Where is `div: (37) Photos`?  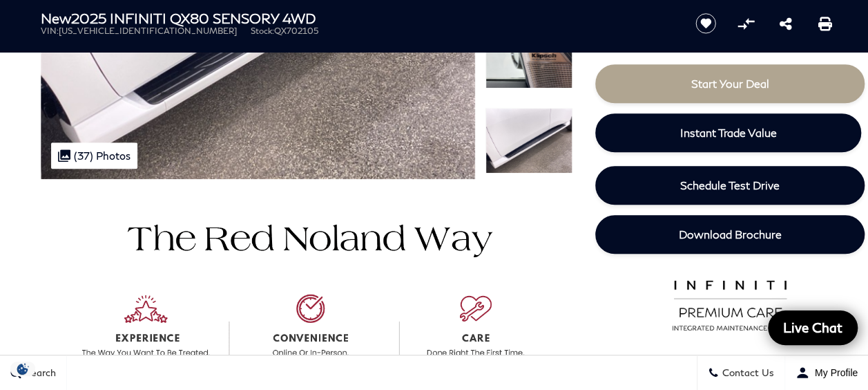 div: (37) Photos is located at coordinates (94, 155).